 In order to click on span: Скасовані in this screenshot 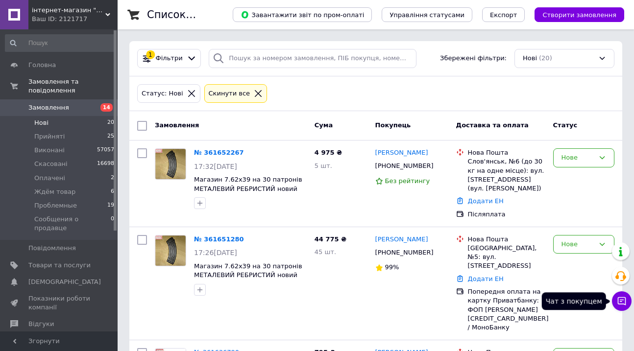, I will do `click(51, 164)`.